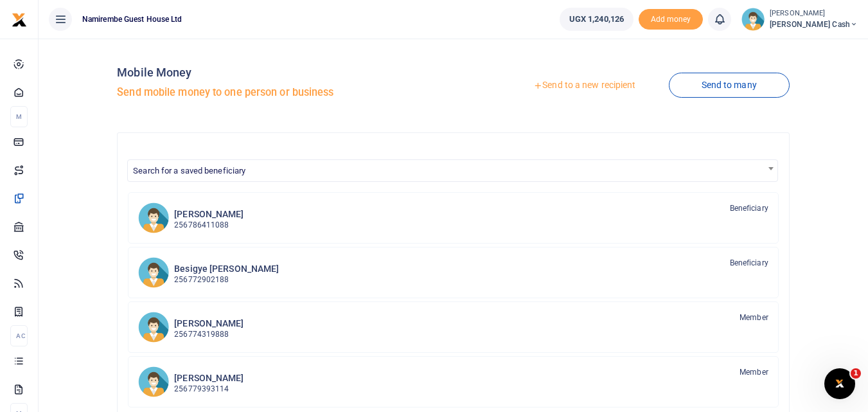 The image size is (868, 412). Describe the element at coordinates (20, 19) in the screenshot. I see `a: logo-small logo-large logo-large` at that location.